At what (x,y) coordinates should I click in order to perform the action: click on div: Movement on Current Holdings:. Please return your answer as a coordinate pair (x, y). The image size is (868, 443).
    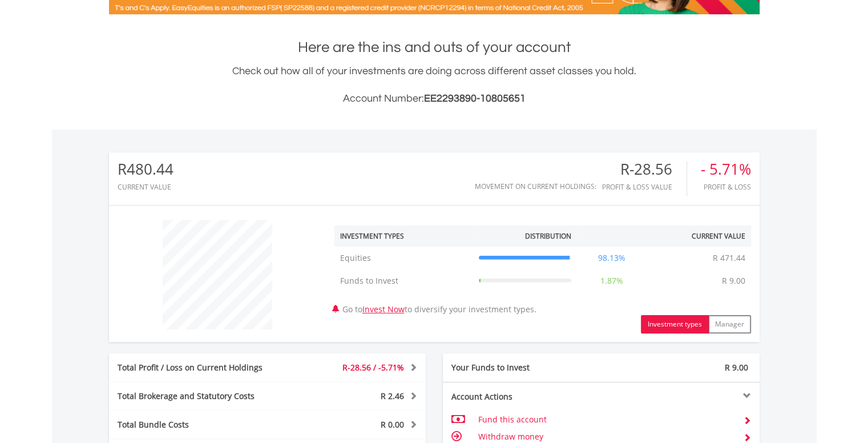
    Looking at the image, I should click on (535, 186).